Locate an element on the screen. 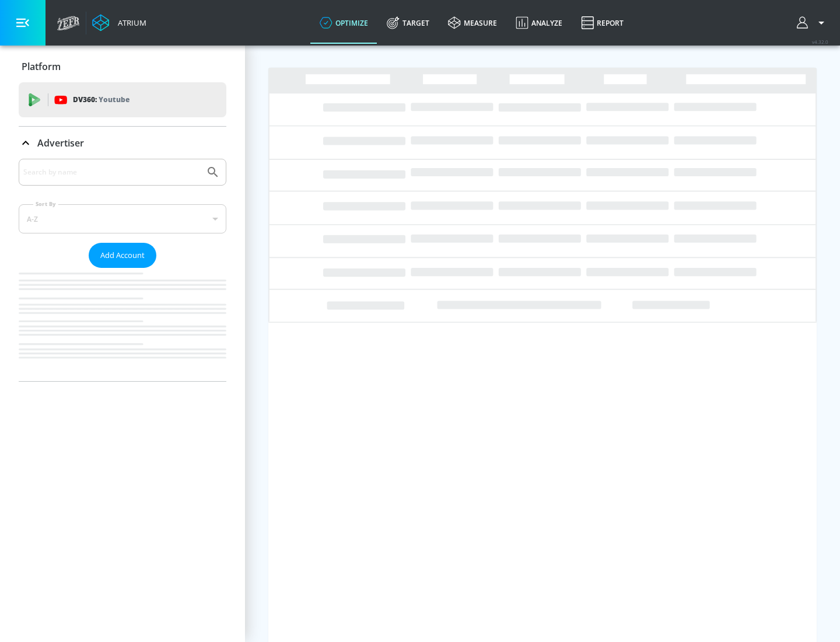  a: measure is located at coordinates (473, 23).